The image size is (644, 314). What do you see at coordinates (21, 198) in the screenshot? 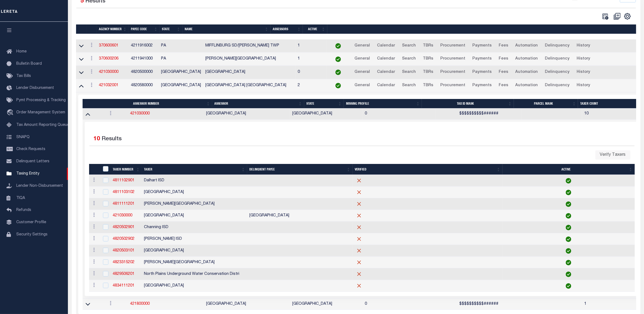
I see `span: TIQA` at bounding box center [21, 198].